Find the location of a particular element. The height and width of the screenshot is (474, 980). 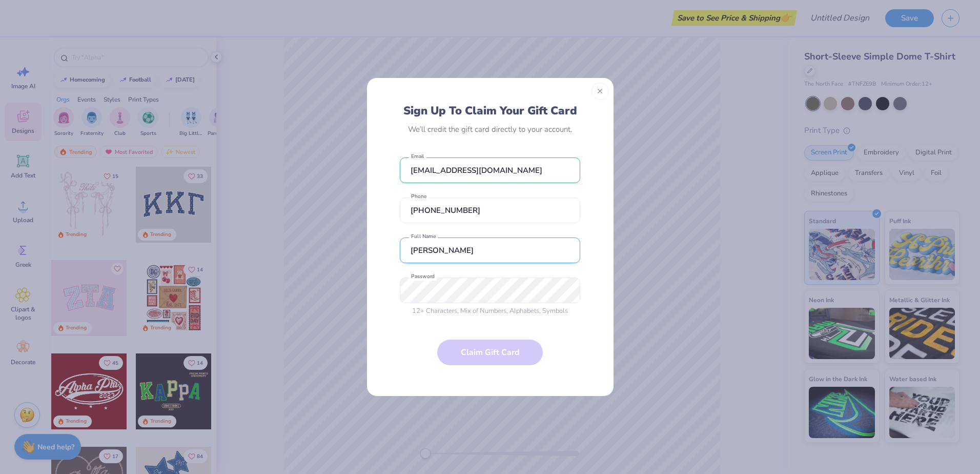

div: We’ll credit the gift card directly to your account. is located at coordinates (490, 130).